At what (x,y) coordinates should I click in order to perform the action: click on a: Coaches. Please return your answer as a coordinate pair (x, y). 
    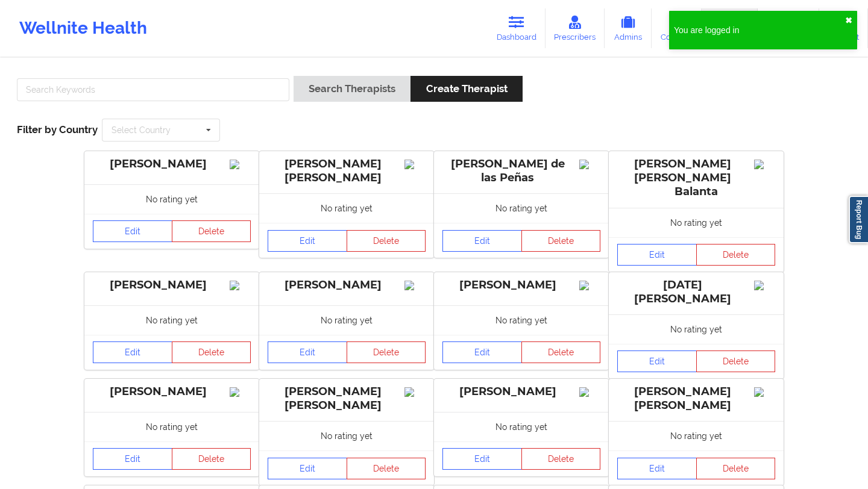
    Looking at the image, I should click on (676, 28).